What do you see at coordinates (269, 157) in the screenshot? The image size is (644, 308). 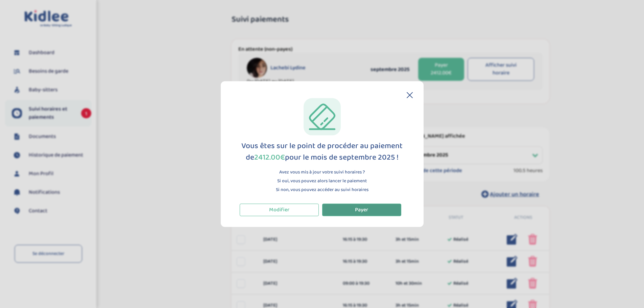 I see `span: 2412.00€` at bounding box center [269, 157].